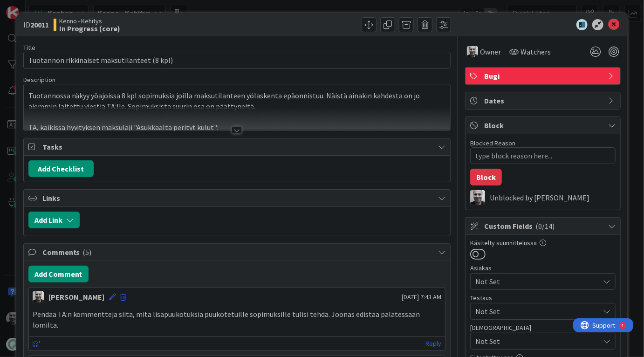 The width and height of the screenshot is (644, 357). I want to click on div: Testaus, so click(543, 298).